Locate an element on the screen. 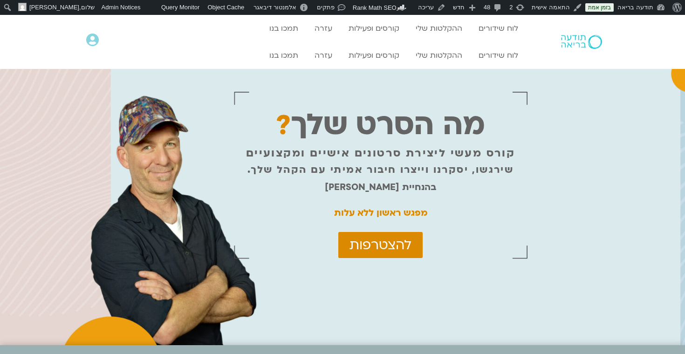 Image resolution: width=685 pixels, height=354 pixels. p: קורס מעשי ליצירת סרטונים אישיים ומקצועיים is located at coordinates (380, 153).